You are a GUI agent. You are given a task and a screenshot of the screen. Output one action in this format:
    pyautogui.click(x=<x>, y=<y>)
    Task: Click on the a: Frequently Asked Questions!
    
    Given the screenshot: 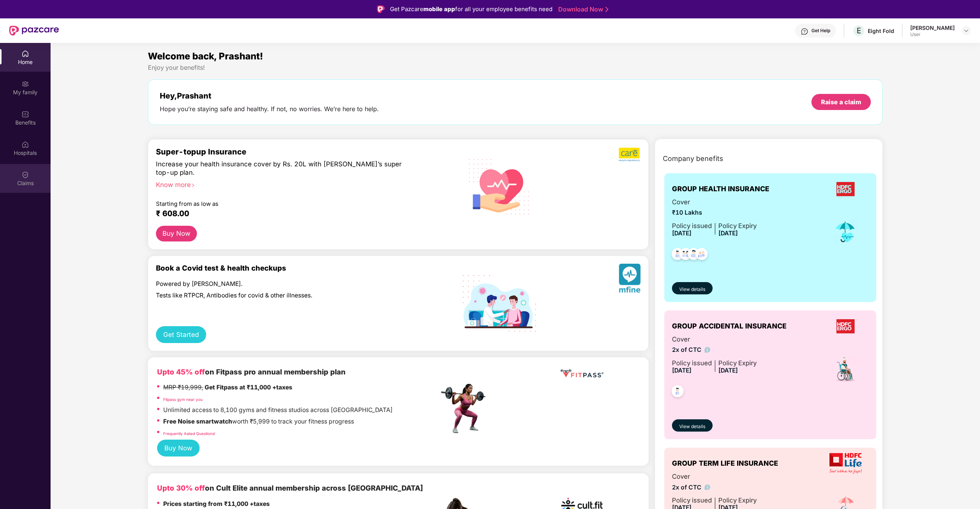 What is the action you would take?
    pyautogui.click(x=189, y=434)
    